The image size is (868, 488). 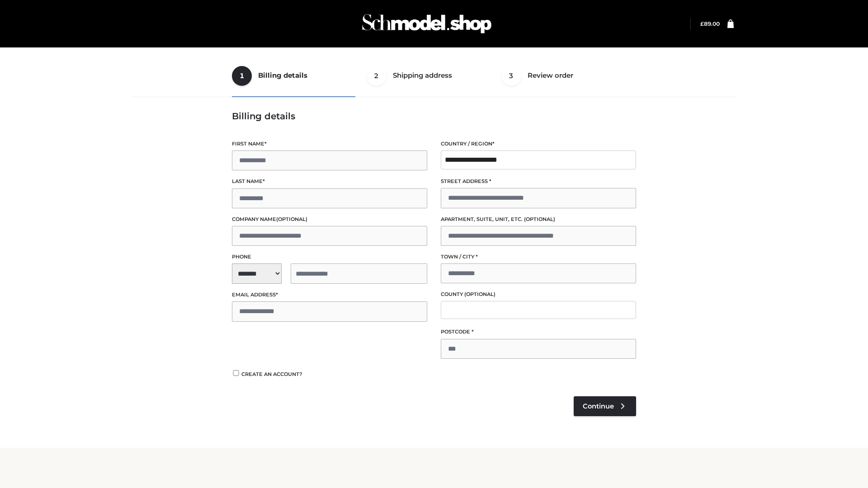 What do you see at coordinates (330, 294) in the screenshot?
I see `label: Email address` at bounding box center [330, 294].